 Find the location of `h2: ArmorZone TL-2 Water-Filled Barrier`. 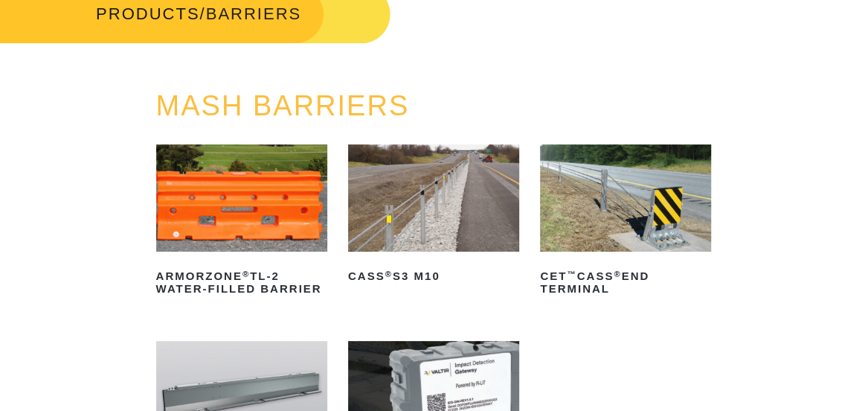

h2: ArmorZone TL-2 Water-Filled Barrier is located at coordinates (242, 283).